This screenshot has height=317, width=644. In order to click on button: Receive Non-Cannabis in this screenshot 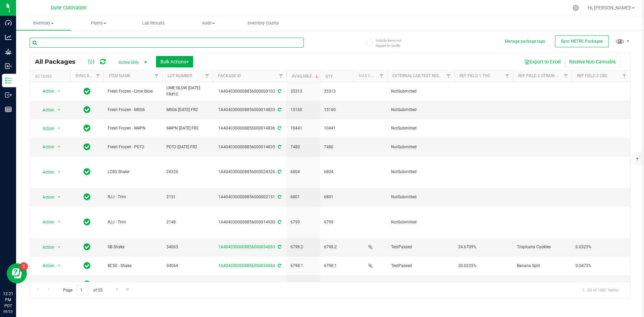, I will do `click(592, 62)`.